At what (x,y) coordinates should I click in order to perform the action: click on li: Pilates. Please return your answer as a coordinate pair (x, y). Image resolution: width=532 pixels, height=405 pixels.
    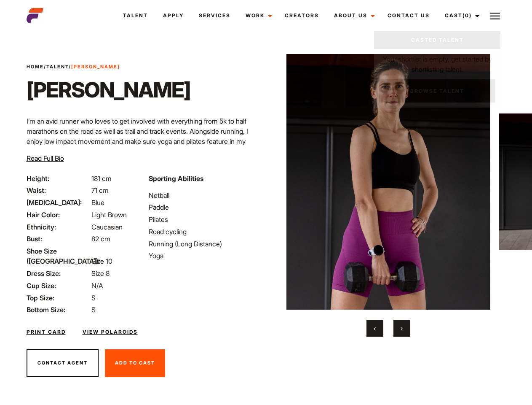
    Looking at the image, I should click on (205, 219).